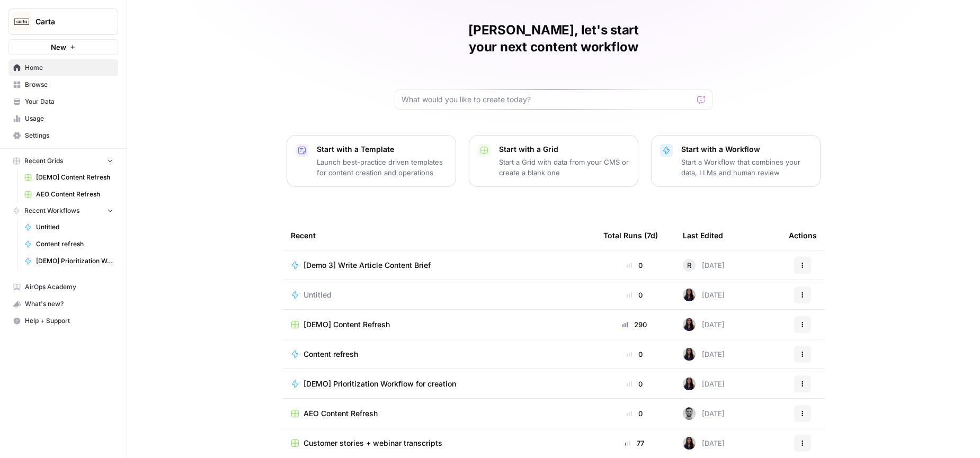  I want to click on button: Start with a WorkflowStart a Workflow that combines your data, LLMs and human review, so click(736, 161).